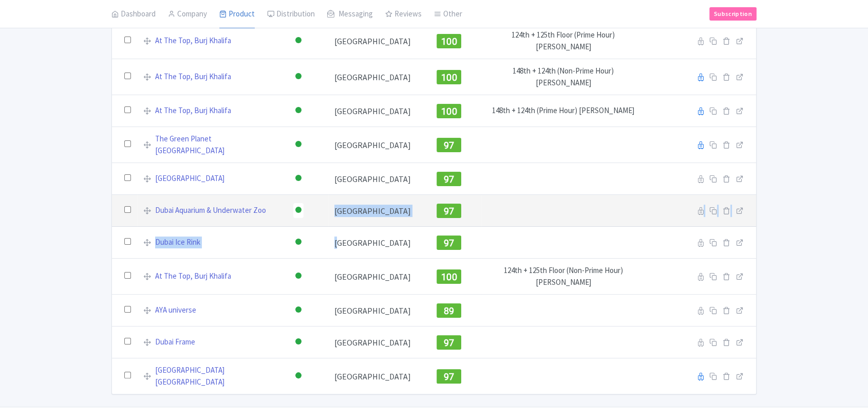 The image size is (868, 417). What do you see at coordinates (178, 242) in the screenshot?
I see `a: Dubai Ice Rink` at bounding box center [178, 242].